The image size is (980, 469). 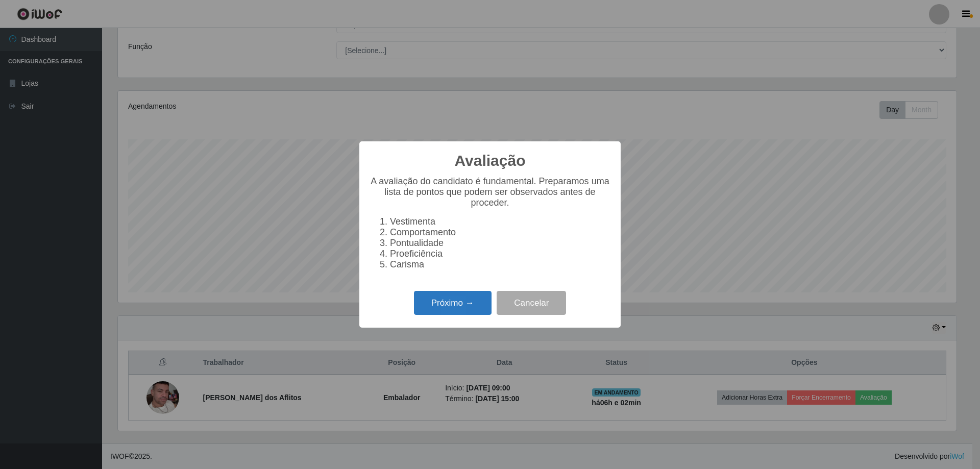 I want to click on li: Proeficiência, so click(x=500, y=253).